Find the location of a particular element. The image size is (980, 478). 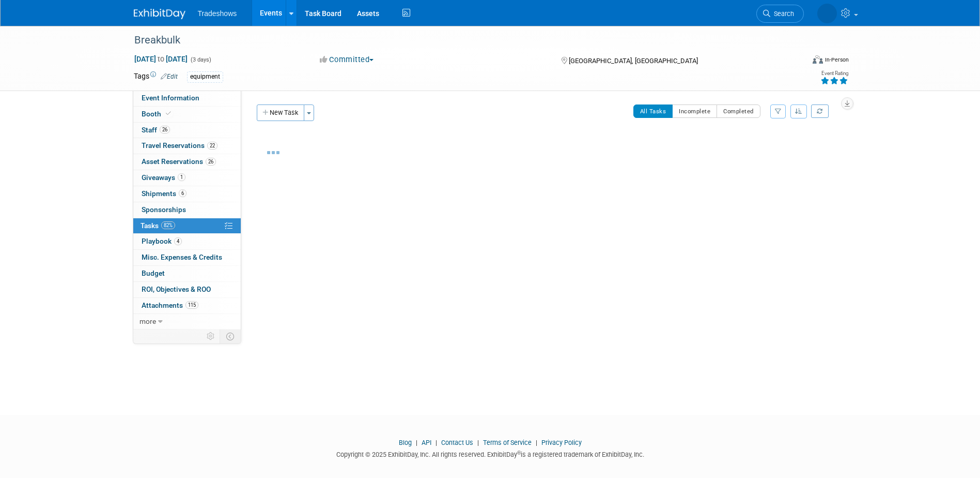

img: Format-Inperson.png is located at coordinates (818, 59).